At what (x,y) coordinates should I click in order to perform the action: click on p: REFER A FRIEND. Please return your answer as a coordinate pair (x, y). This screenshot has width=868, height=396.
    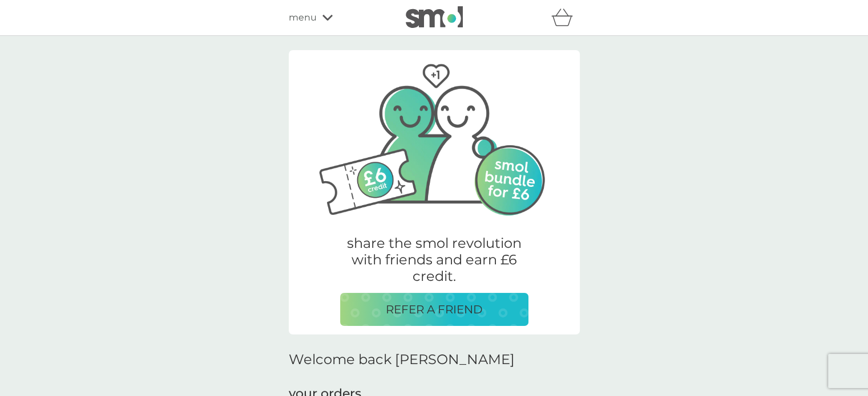
    Looking at the image, I should click on (434, 310).